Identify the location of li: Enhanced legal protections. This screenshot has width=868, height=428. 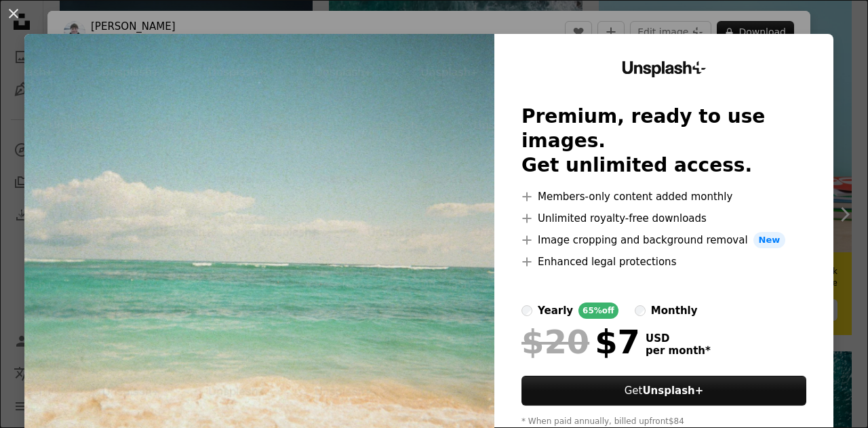
(664, 262).